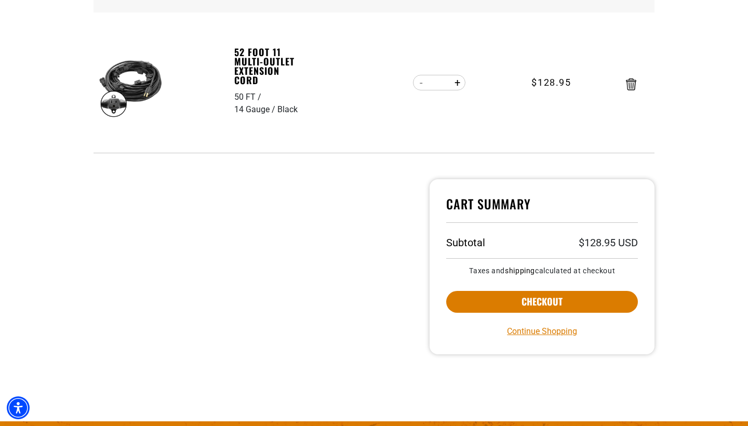  What do you see at coordinates (542, 331) in the screenshot?
I see `a: Continue Shopping` at bounding box center [542, 331].